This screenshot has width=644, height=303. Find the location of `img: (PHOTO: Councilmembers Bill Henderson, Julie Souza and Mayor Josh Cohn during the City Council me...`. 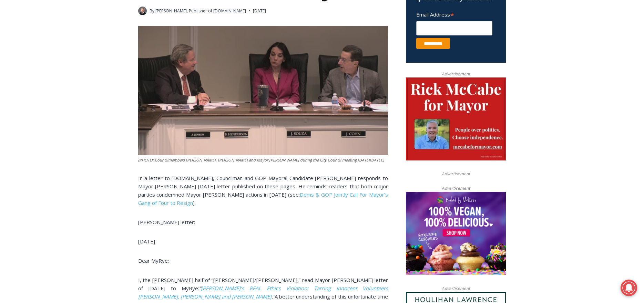

img: (PHOTO: Councilmembers Bill Henderson, Julie Souza and Mayor Josh Cohn during the City Council me... is located at coordinates (263, 91).